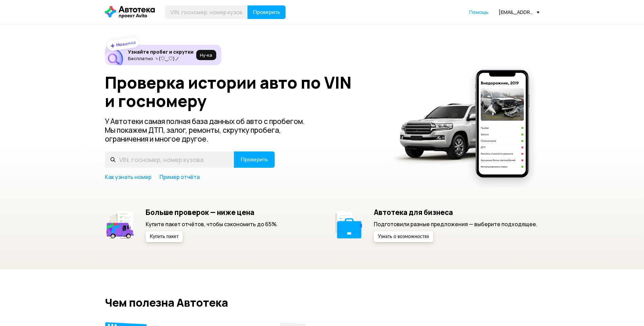 The image size is (644, 326). I want to click on button: Узнать о возможностях, so click(403, 237).